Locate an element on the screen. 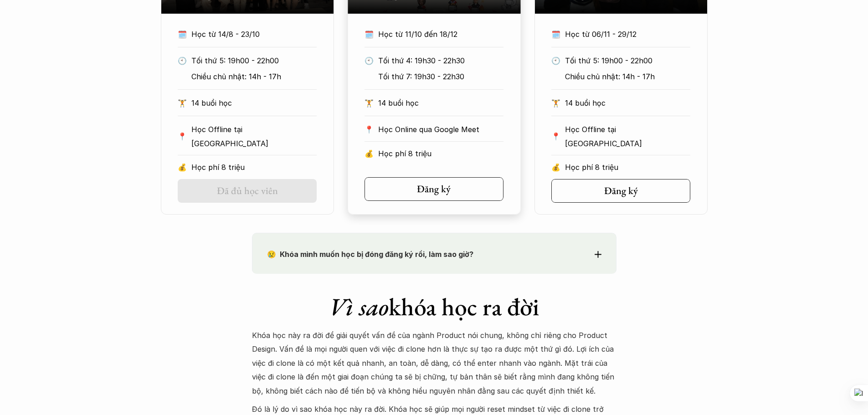 The image size is (868, 415). h1: khóa học ra đời is located at coordinates (434, 307).